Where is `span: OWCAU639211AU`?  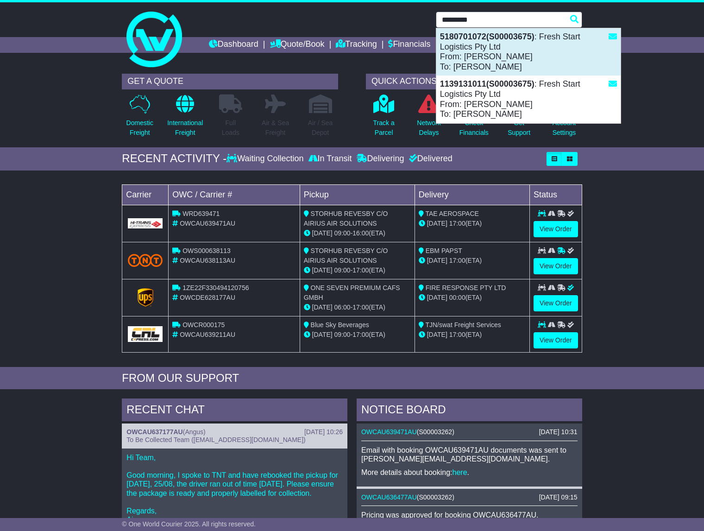
span: OWCAU639211AU is located at coordinates (208, 334).